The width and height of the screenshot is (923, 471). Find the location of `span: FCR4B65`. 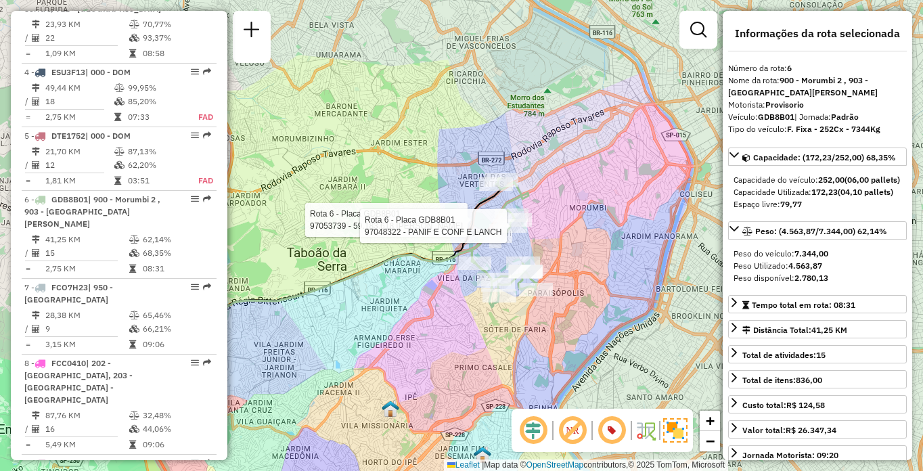

span: FCR4B65 is located at coordinates (69, 463).